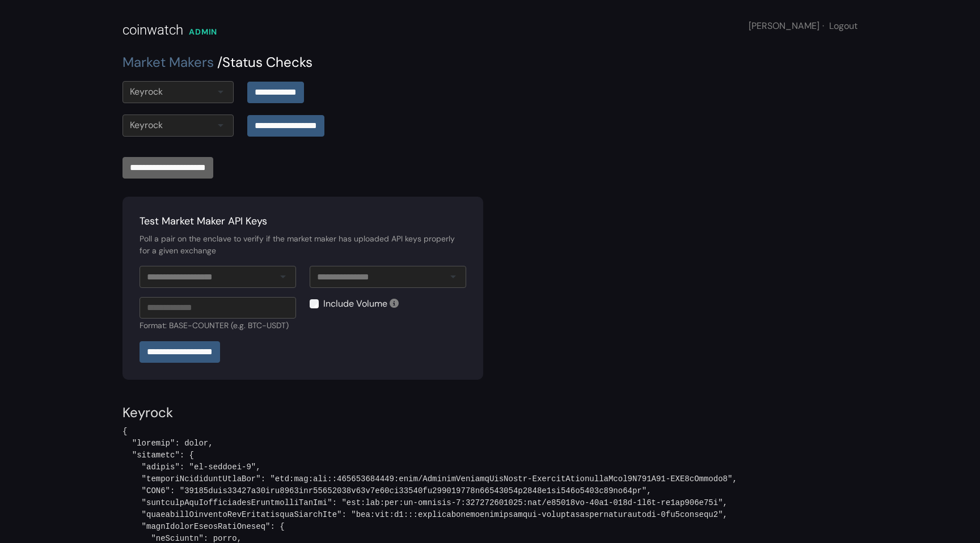 Image resolution: width=980 pixels, height=543 pixels. I want to click on div: coinwatch, so click(153, 30).